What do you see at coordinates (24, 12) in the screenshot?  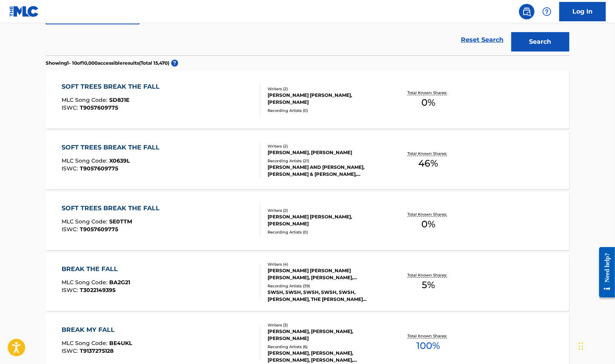 I see `img: MLC Logo` at bounding box center [24, 12].